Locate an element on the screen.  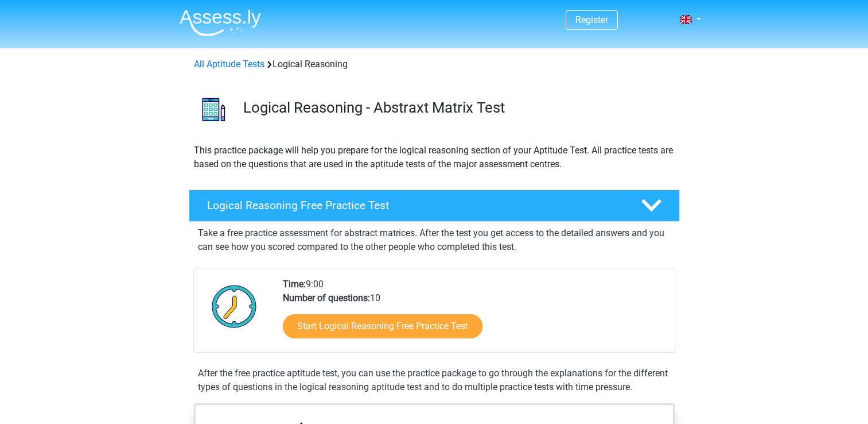
img: Assessly is located at coordinates (221, 23).